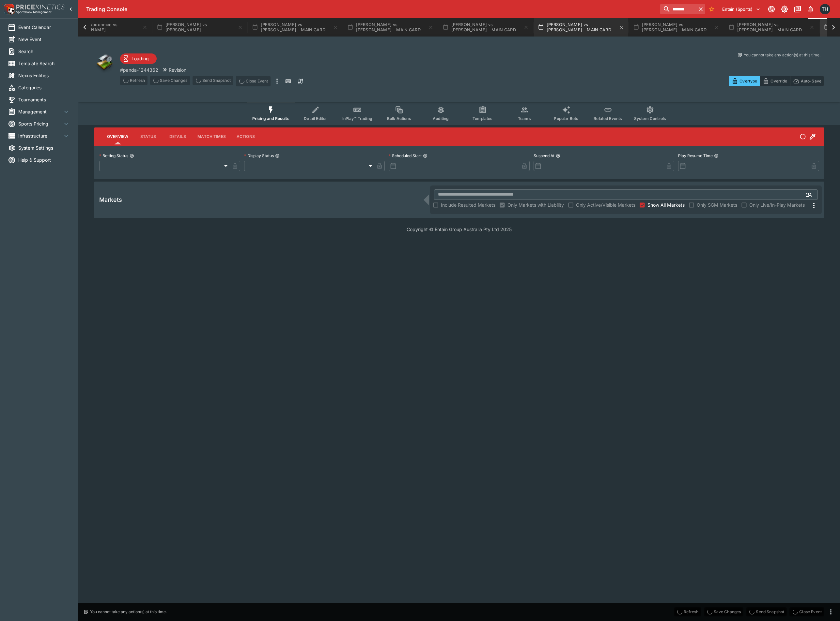  Describe the element at coordinates (44, 63) in the screenshot. I see `span: Template Search` at that location.